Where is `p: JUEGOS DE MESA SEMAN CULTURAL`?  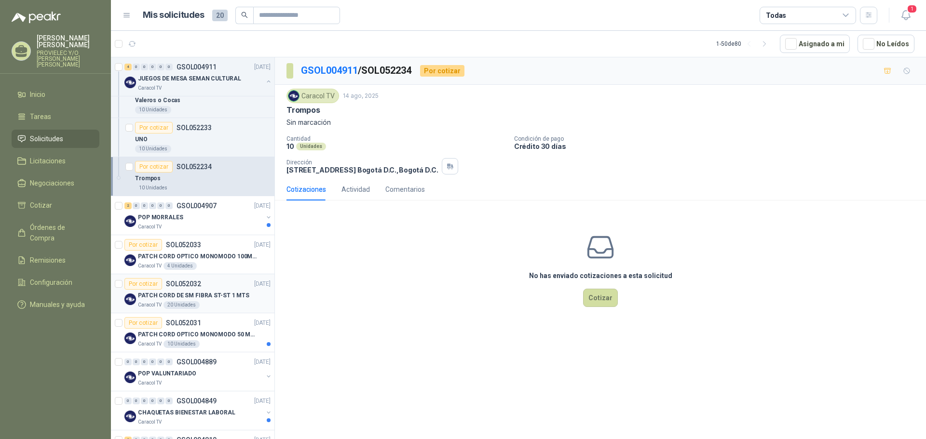 p: JUEGOS DE MESA SEMAN CULTURAL is located at coordinates (190, 79).